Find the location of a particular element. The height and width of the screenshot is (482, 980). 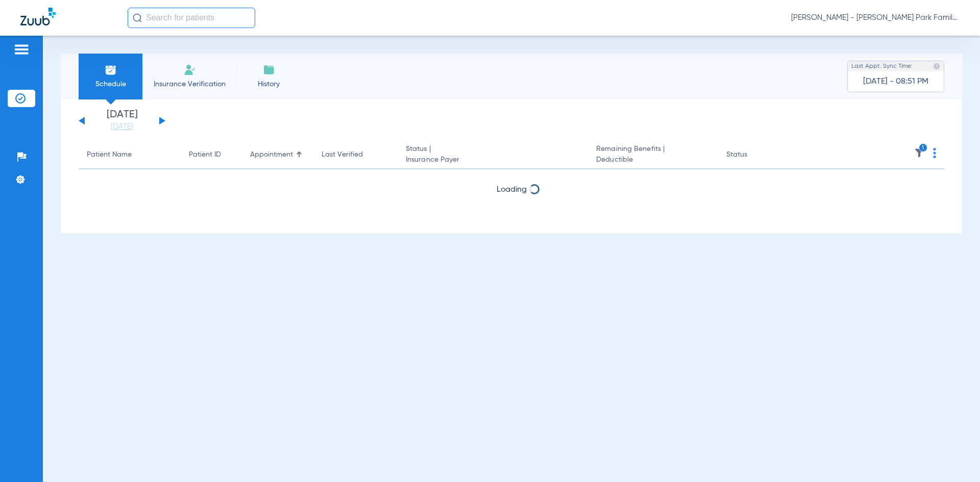

th: Status | is located at coordinates (492, 155).